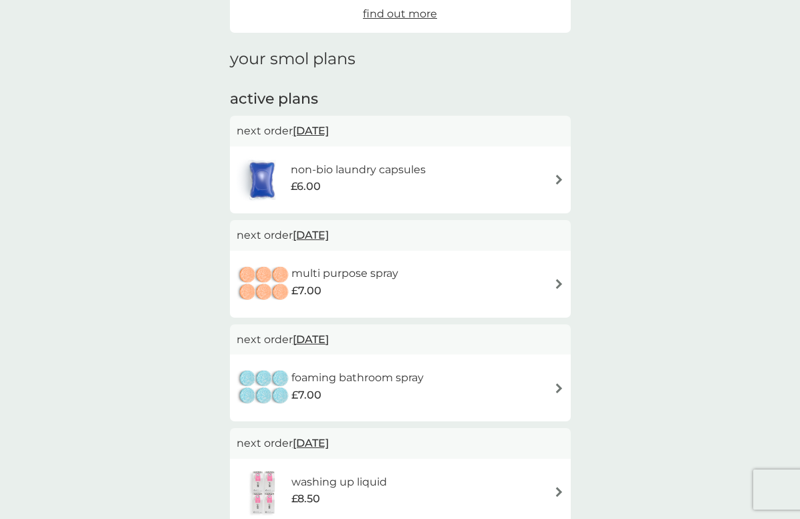 This screenshot has width=800, height=519. Describe the element at coordinates (305, 499) in the screenshot. I see `span: £8.50` at that location.